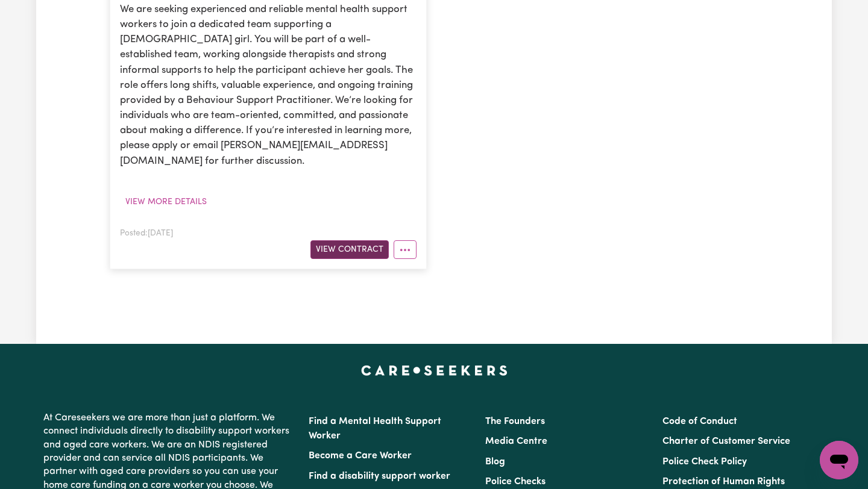 The width and height of the screenshot is (868, 489). Describe the element at coordinates (405, 250) in the screenshot. I see `button: More options` at that location.